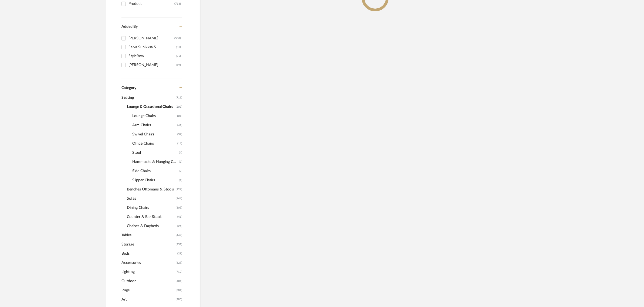  What do you see at coordinates (152, 217) in the screenshot?
I see `span: Counter & Bar Stools` at bounding box center [152, 217].